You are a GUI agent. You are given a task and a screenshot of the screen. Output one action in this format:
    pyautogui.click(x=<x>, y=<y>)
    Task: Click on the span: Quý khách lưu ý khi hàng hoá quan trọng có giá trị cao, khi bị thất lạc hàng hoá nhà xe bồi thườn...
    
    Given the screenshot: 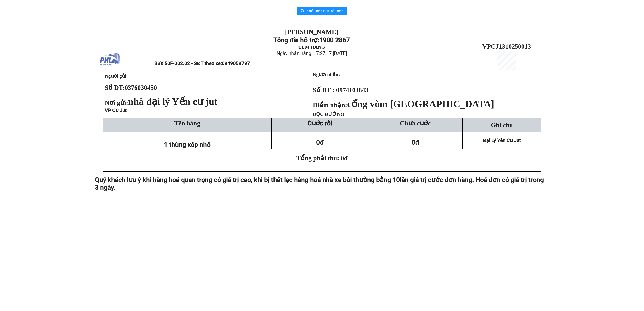 What is the action you would take?
    pyautogui.click(x=247, y=180)
    